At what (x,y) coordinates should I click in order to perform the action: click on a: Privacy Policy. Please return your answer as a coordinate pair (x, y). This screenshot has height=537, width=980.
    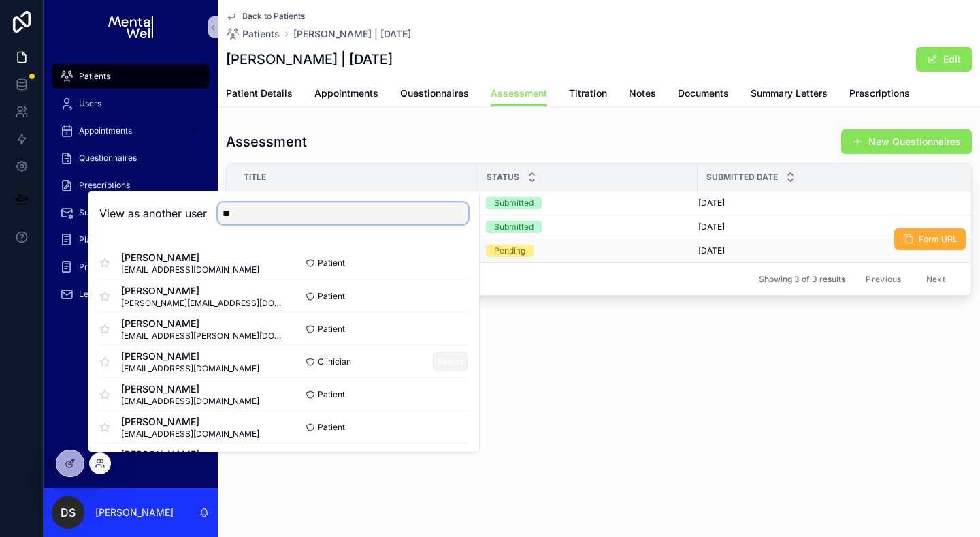
    Looking at the image, I should click on (131, 267).